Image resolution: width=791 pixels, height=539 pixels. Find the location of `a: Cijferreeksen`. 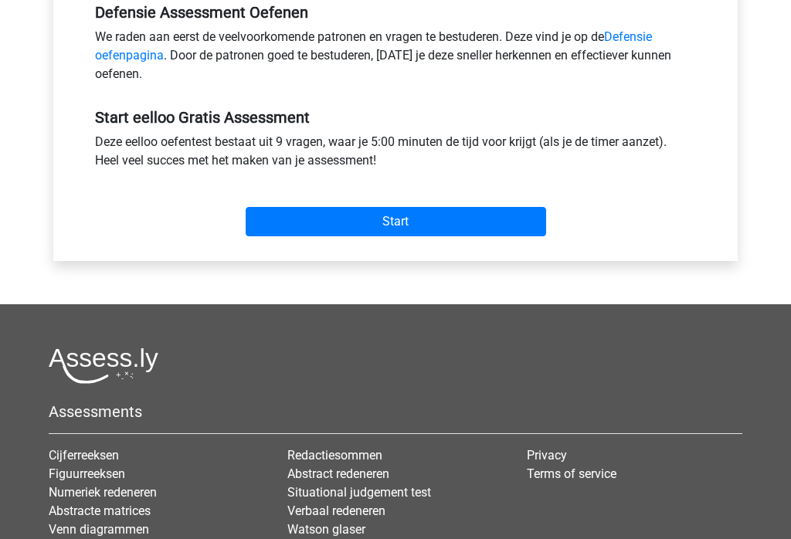

a: Cijferreeksen is located at coordinates (83, 455).